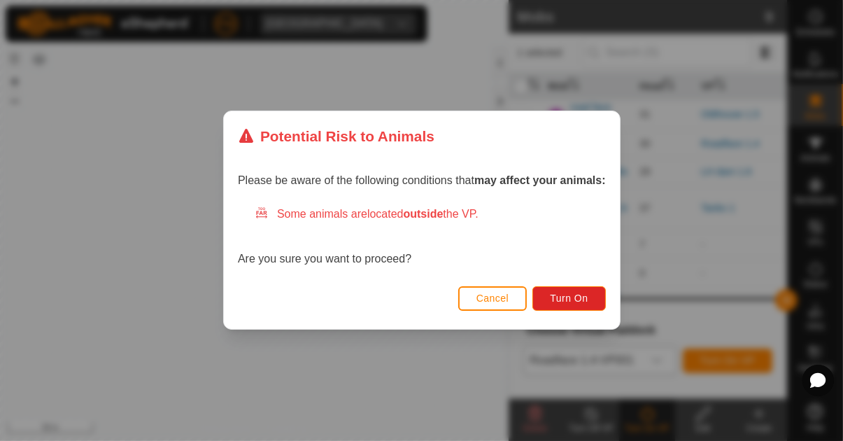  Describe the element at coordinates (540, 180) in the screenshot. I see `strong: may affect your animals:` at that location.